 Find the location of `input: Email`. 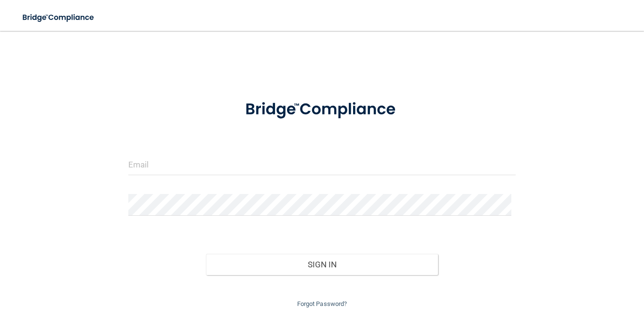

input: Email is located at coordinates (322, 164).